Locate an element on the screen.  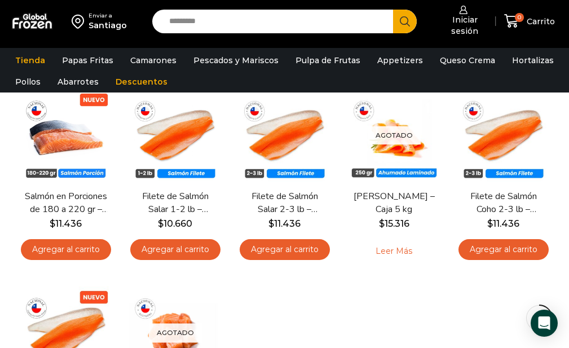
a: 0 Carrito is located at coordinates (530, 21).